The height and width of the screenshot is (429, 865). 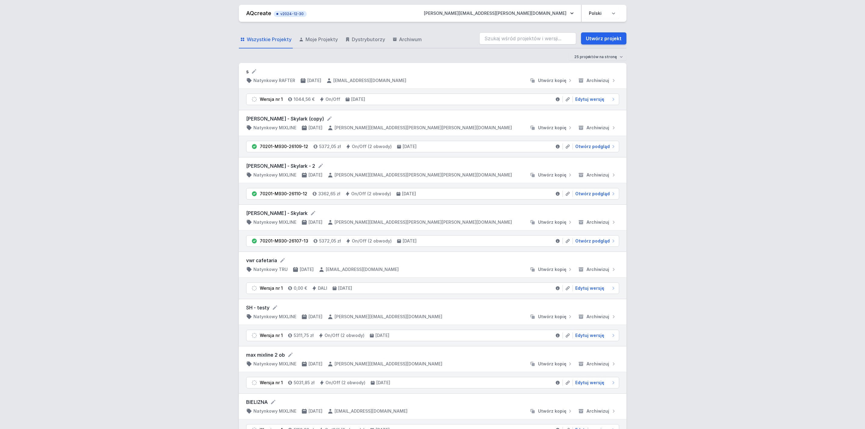 What do you see at coordinates (593, 241) in the screenshot?
I see `span: Otwórz podgląd` at bounding box center [593, 241].